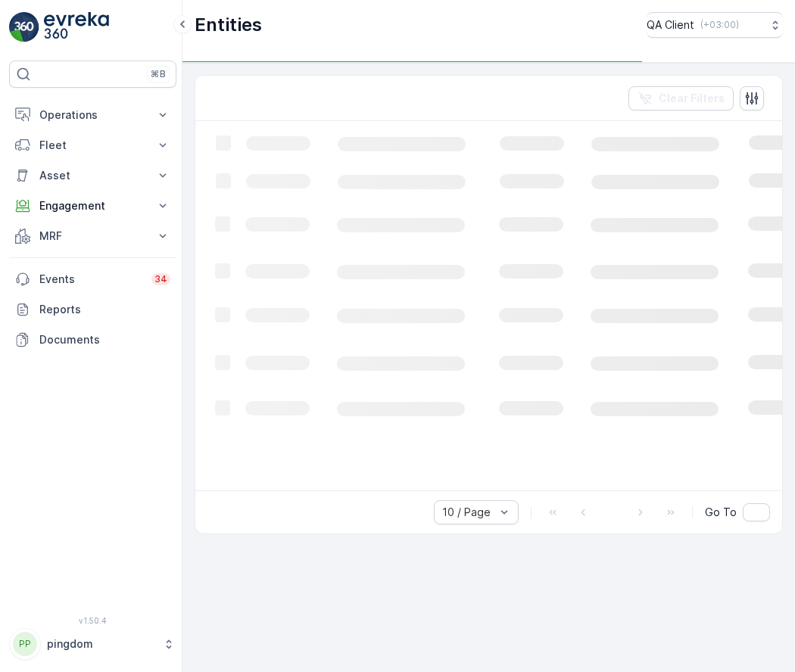 The image size is (795, 672). Describe the element at coordinates (92, 146) in the screenshot. I see `button: Fleet` at that location.